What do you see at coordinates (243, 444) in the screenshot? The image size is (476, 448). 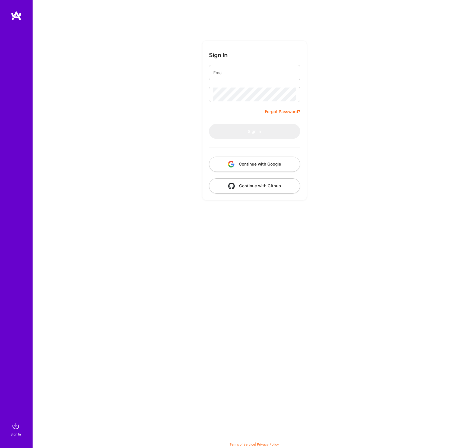 I see `a: Terms of Service` at bounding box center [243, 444].